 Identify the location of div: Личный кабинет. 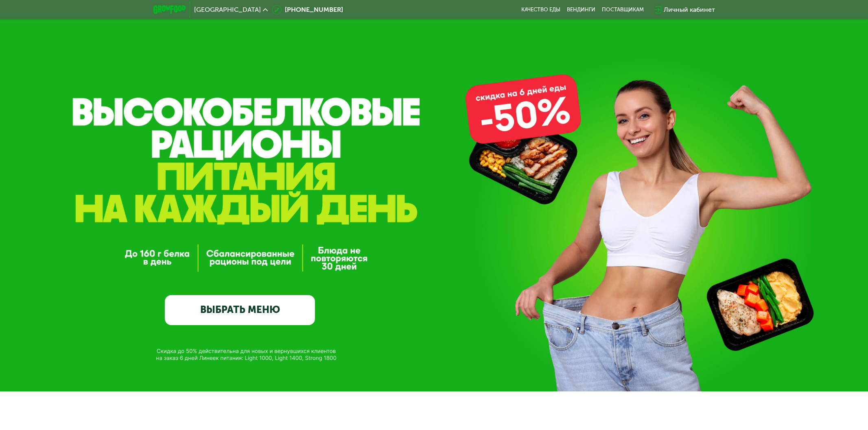
(689, 9).